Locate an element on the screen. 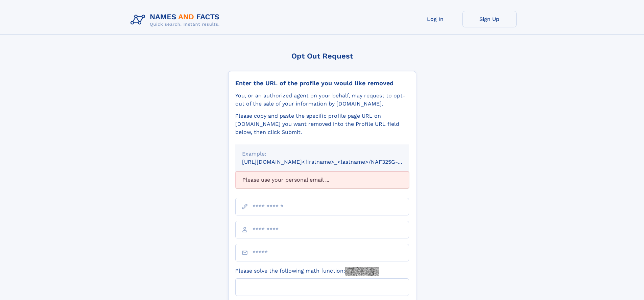 This screenshot has height=300, width=644. a: Sign Up is located at coordinates (489, 19).